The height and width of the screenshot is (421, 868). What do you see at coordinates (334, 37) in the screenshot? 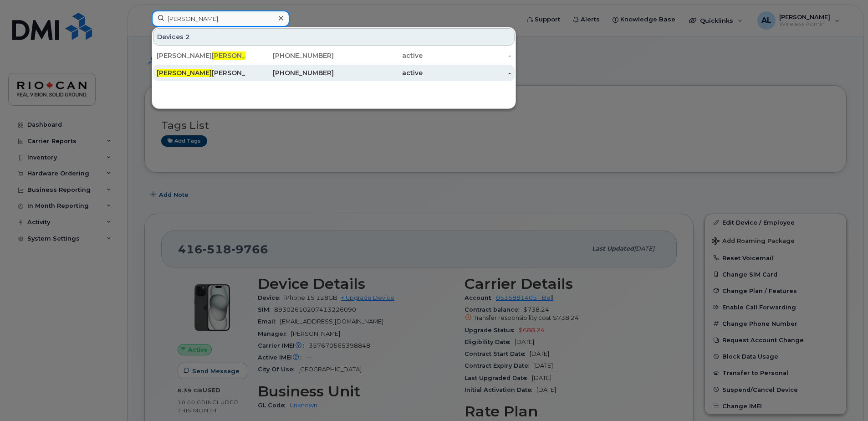
I see `div: Devices` at bounding box center [334, 37].